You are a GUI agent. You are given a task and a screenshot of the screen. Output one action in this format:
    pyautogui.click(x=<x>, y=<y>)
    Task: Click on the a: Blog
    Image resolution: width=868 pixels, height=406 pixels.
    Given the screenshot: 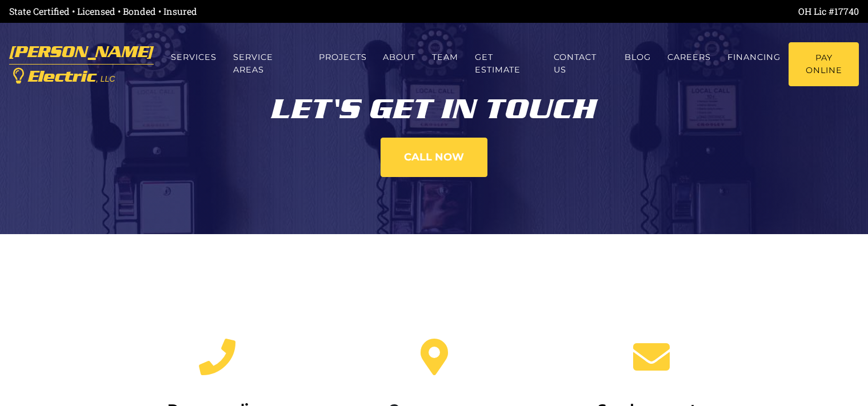 What is the action you would take?
    pyautogui.click(x=638, y=57)
    